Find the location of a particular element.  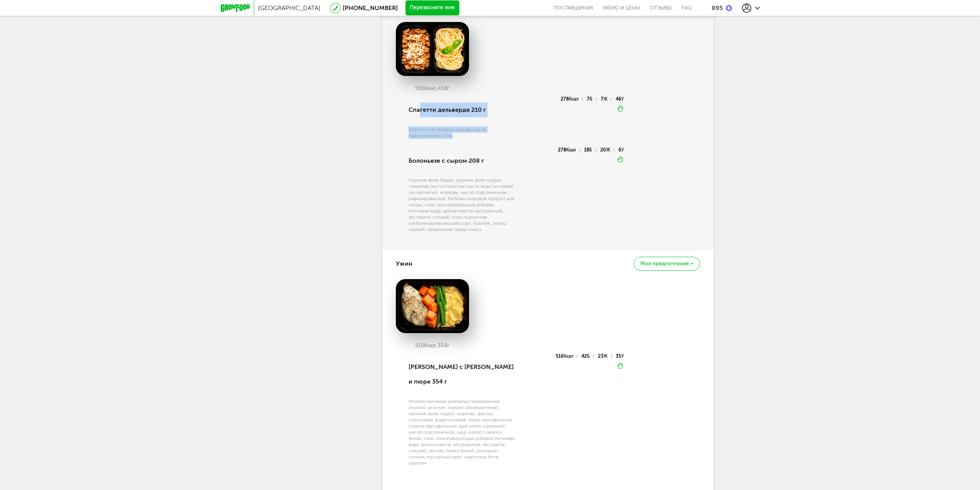

button: Перезвоните мне is located at coordinates (433, 8).